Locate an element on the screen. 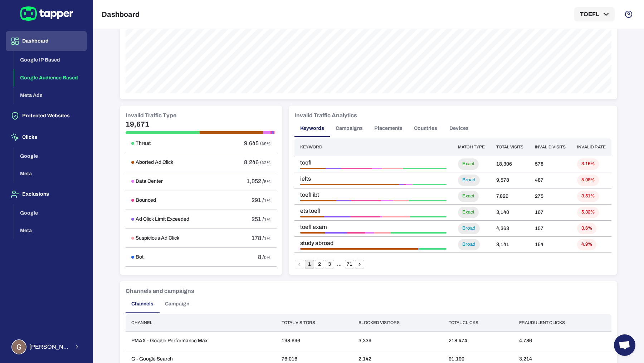 The image size is (644, 363). div: Aborted Ad Click • 130 is located at coordinates (313, 169).